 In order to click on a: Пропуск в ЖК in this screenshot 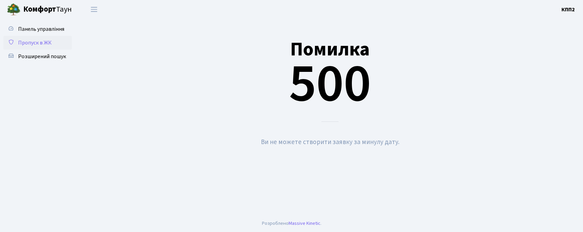, I will do `click(38, 43)`.